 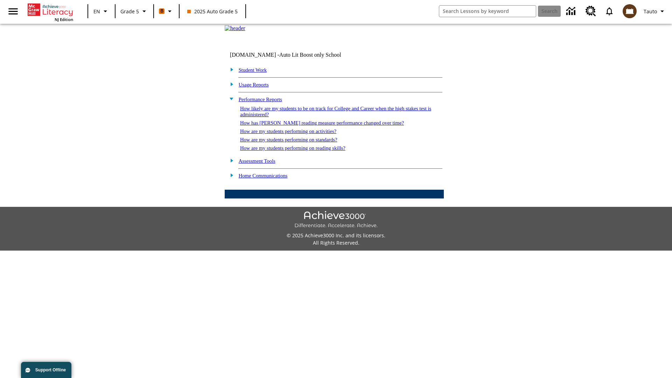 I want to click on a: Performance Reports, so click(x=261, y=99).